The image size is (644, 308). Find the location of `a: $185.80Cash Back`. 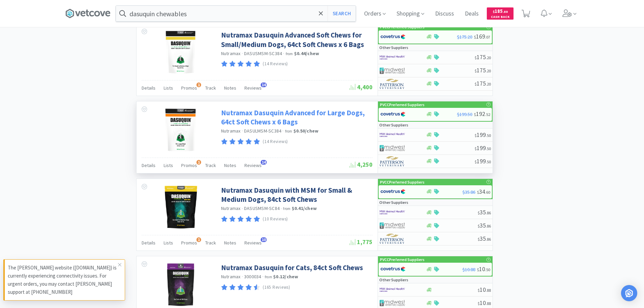

a: $185.80Cash Back is located at coordinates (500, 13).